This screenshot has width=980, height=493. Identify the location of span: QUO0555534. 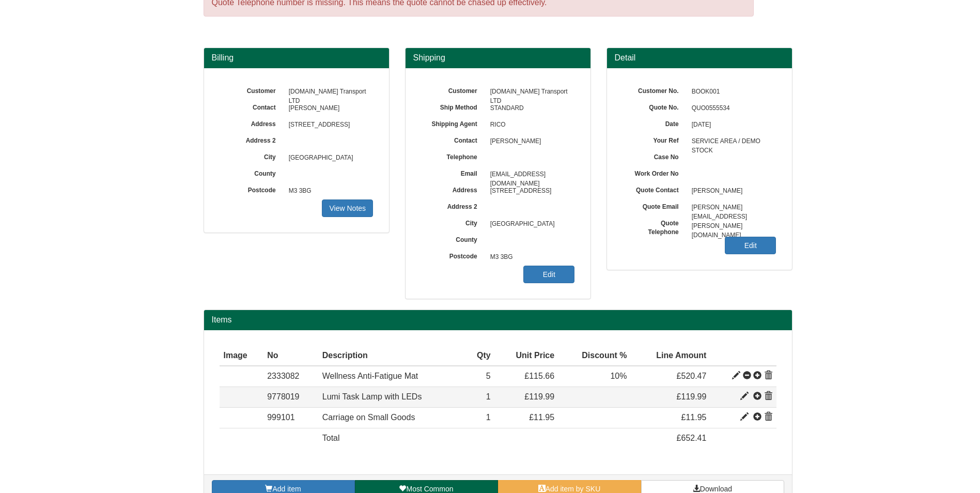
(732, 109).